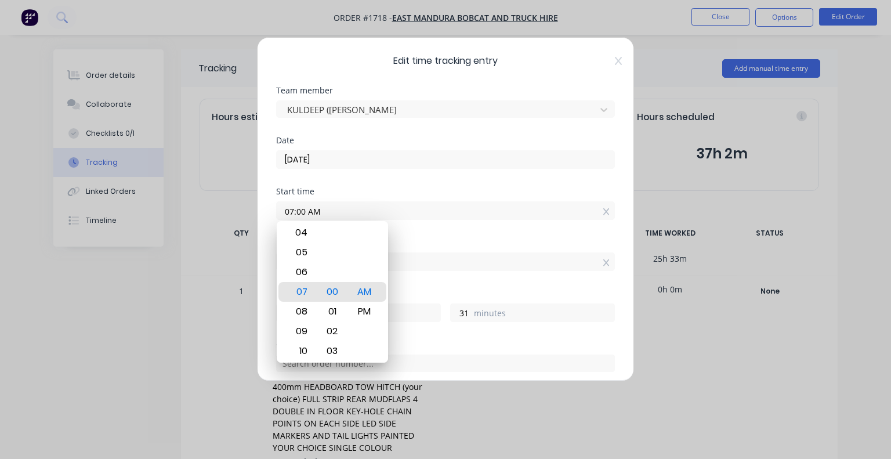 This screenshot has height=459, width=891. Describe the element at coordinates (364, 312) in the screenshot. I see `div: PM` at that location.